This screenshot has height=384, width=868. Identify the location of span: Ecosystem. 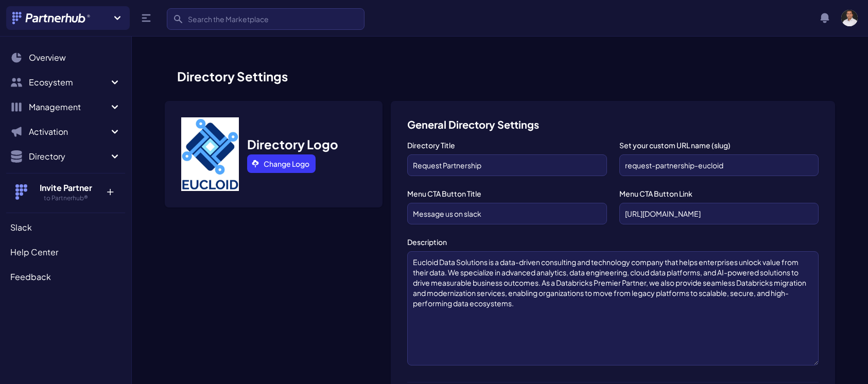
(68, 82).